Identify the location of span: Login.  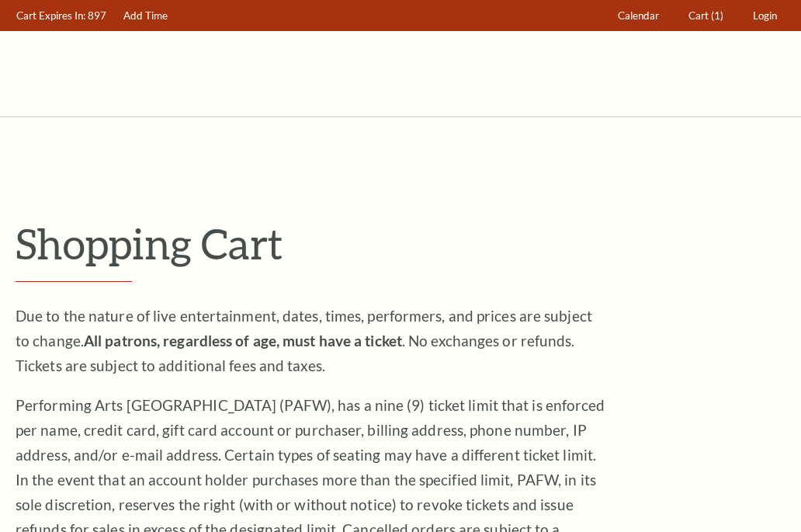
(764, 16).